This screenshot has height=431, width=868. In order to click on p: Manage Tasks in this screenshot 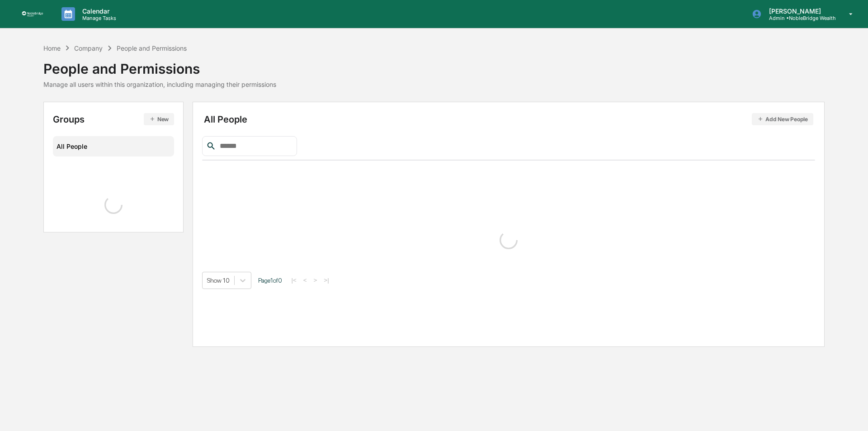, I will do `click(98, 18)`.